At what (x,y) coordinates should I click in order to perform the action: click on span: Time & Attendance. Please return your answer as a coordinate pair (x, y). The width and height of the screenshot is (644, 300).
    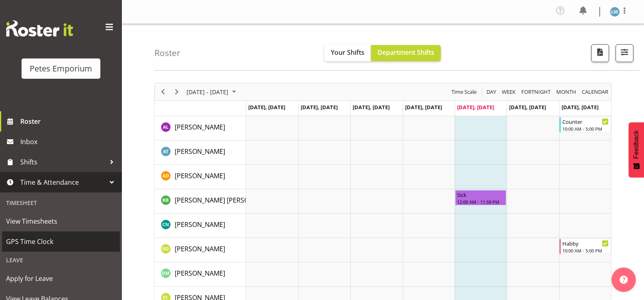
    Looking at the image, I should click on (63, 183).